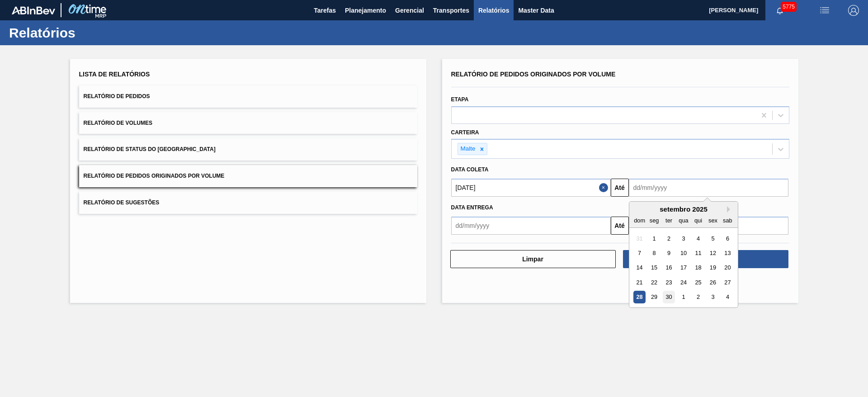 The width and height of the screenshot is (868, 397). What do you see at coordinates (713, 282) in the screenshot?
I see `div: Choose sexta-feira, 26 de setembro de 2025` at bounding box center [713, 282].